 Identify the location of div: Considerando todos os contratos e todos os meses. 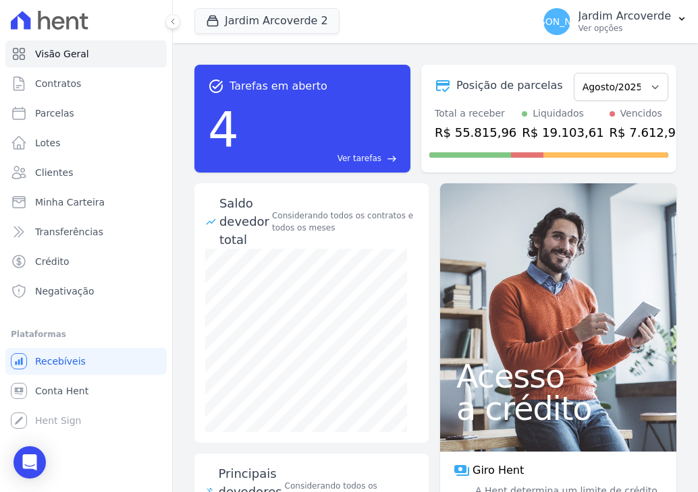
(345, 222).